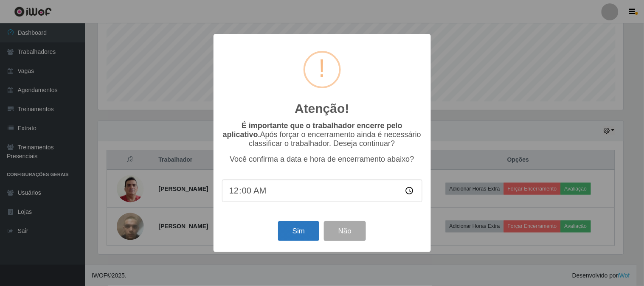 This screenshot has width=644, height=286. Describe the element at coordinates (298, 231) in the screenshot. I see `button: Sim` at that location.